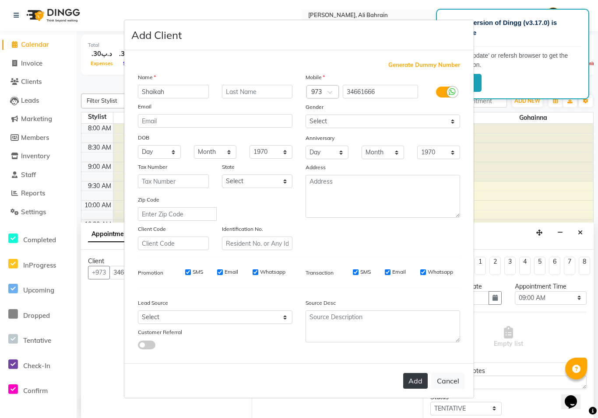  What do you see at coordinates (320, 138) in the screenshot?
I see `label: Anniversary` at bounding box center [320, 138].